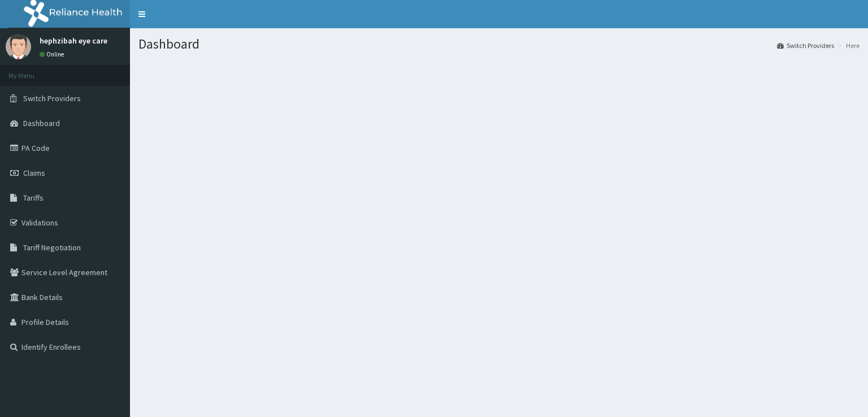  What do you see at coordinates (53, 54) in the screenshot?
I see `a: Online` at bounding box center [53, 54].